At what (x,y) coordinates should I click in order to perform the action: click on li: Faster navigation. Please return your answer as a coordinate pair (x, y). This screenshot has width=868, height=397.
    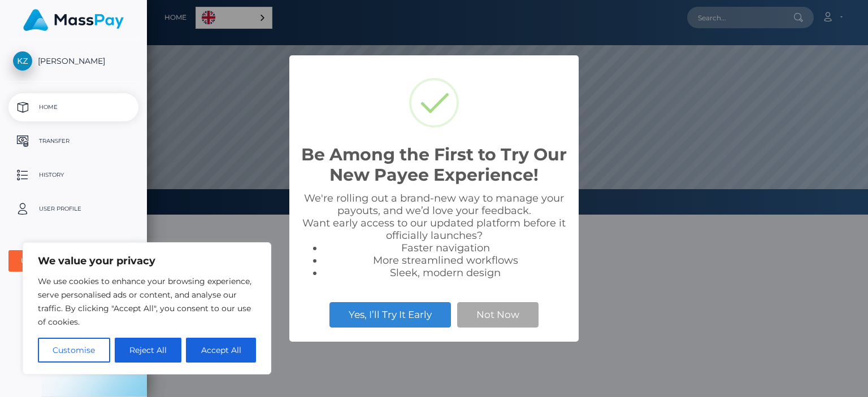
    Looking at the image, I should click on (445, 248).